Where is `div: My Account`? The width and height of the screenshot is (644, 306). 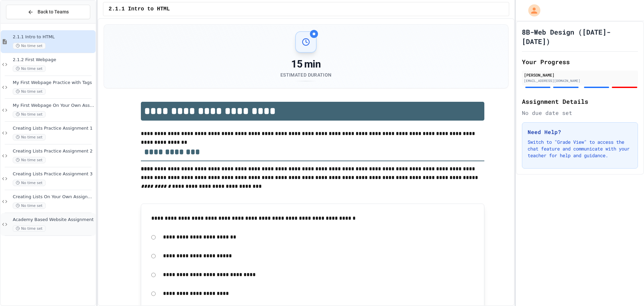
div: My Account is located at coordinates (532, 10).